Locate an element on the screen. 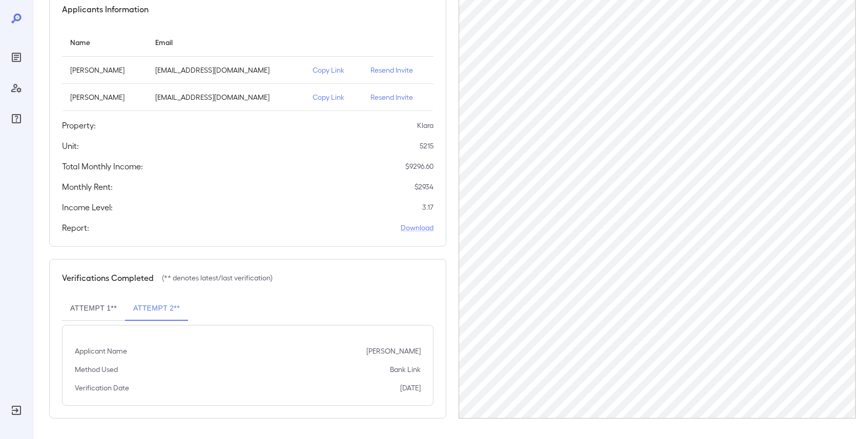 The height and width of the screenshot is (439, 868). button: Attempt 2** is located at coordinates (157, 309).